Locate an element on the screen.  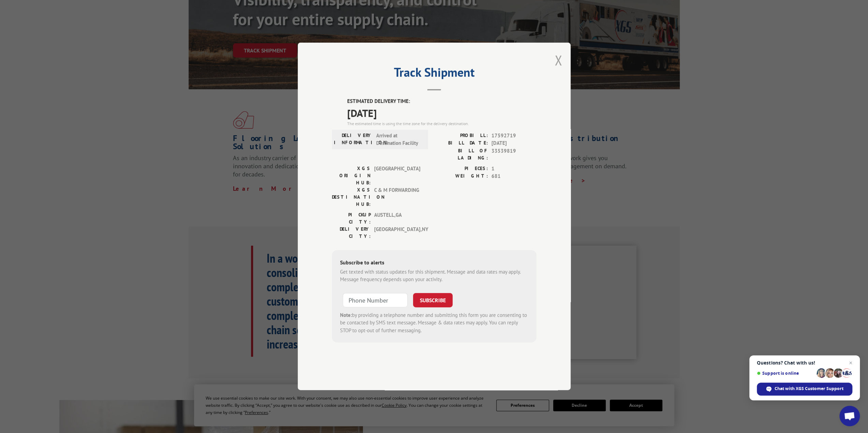
h2: Track Shipment is located at coordinates (434, 74).